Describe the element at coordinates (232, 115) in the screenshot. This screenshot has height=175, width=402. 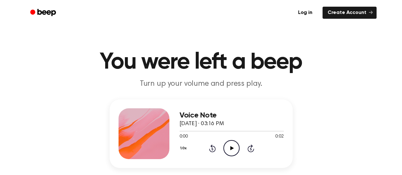
I see `h3: Voice Note` at that location.